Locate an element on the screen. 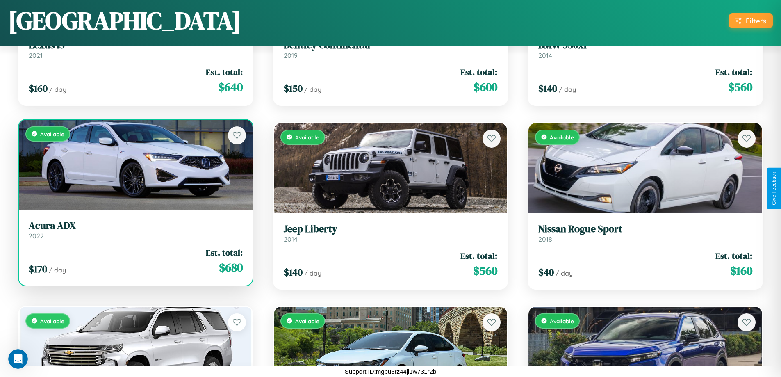  a: Lexus IS2021 is located at coordinates (136, 49).